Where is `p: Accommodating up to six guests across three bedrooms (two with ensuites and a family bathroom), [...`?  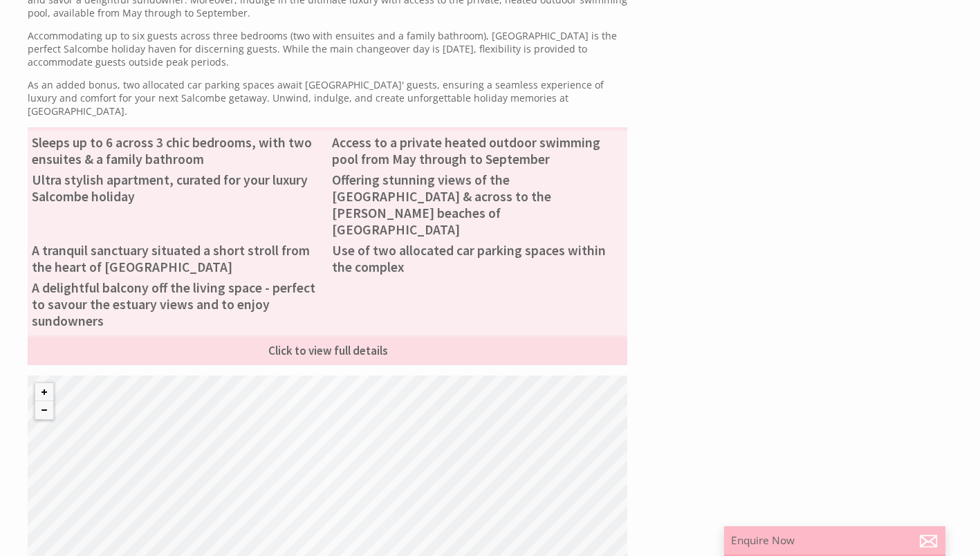
p: Accommodating up to six guests across three bedrooms (two with ensuites and a family bathroom), [... is located at coordinates (327, 48).